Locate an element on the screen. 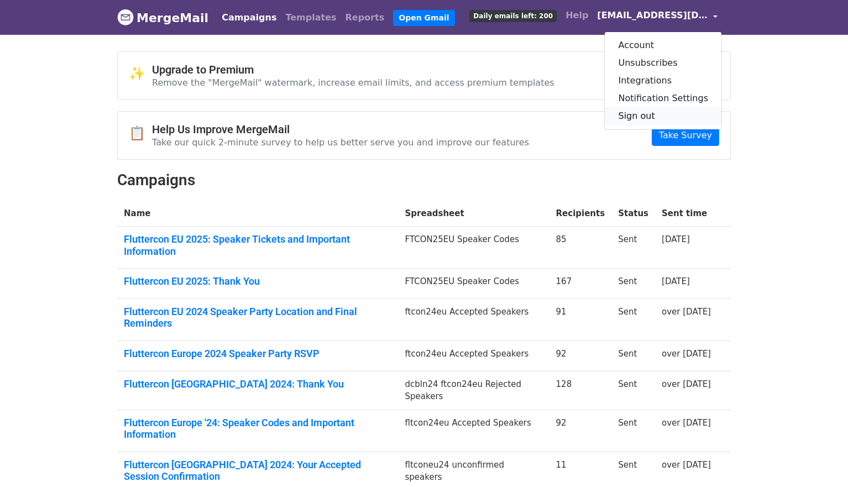 The image size is (848, 487). a: Daily emails left: 200 is located at coordinates (513, 15).